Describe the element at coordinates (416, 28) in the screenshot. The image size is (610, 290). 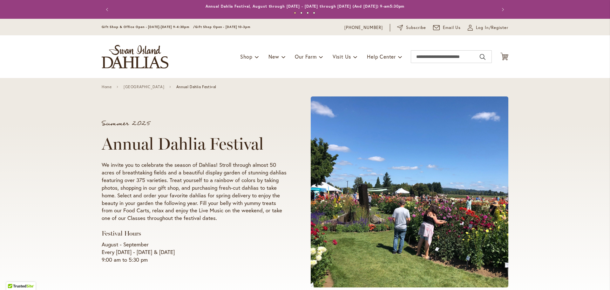
I see `span: Subscribe` at that location.